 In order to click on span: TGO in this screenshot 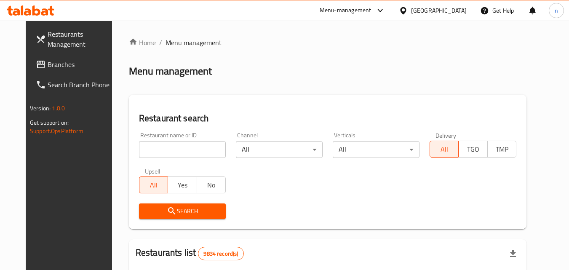, I will do `click(473, 149)`.